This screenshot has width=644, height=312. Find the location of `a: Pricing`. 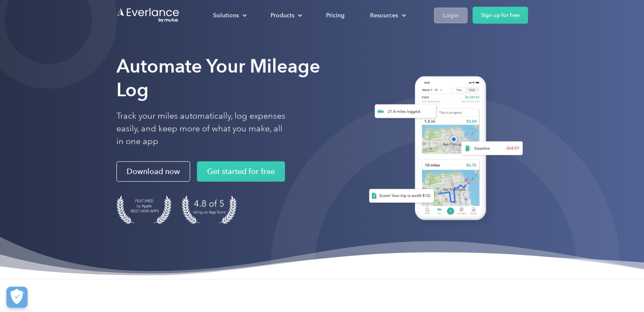

a: Pricing is located at coordinates (335, 15).